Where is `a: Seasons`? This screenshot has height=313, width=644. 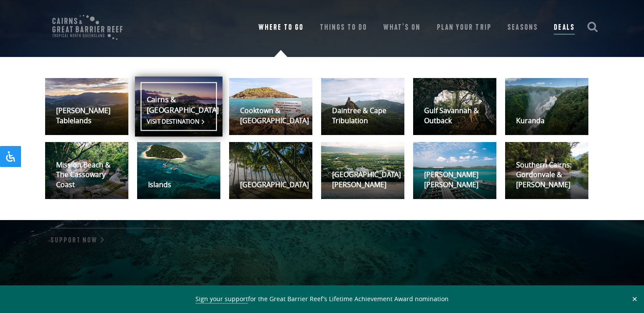 a: Seasons is located at coordinates (522, 28).